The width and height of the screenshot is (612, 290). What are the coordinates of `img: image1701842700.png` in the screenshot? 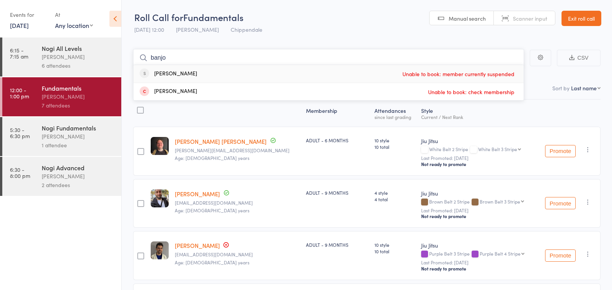 It's located at (160, 198).